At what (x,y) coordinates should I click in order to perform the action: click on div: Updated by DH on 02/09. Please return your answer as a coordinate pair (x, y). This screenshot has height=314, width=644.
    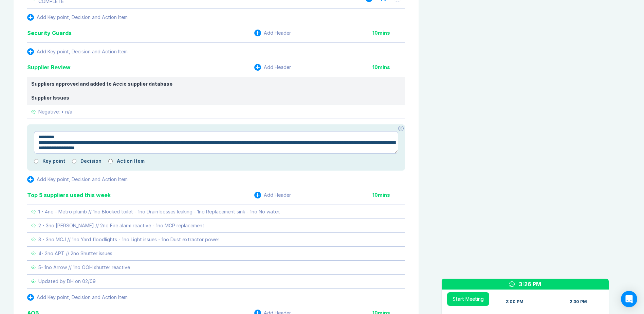
    Looking at the image, I should click on (67, 281).